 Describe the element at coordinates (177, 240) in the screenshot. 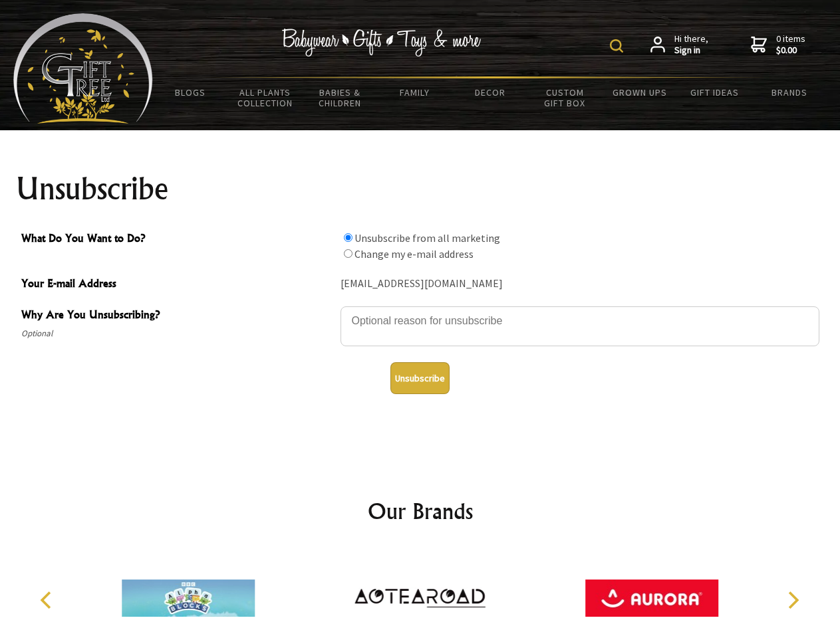

I see `span: What Do You Want to Do?` at that location.